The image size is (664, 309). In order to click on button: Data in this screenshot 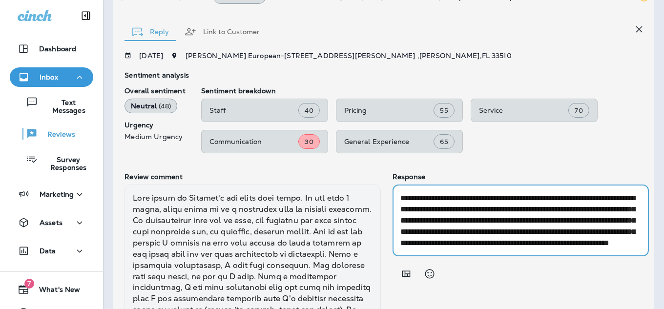, I will do `click(51, 251)`.